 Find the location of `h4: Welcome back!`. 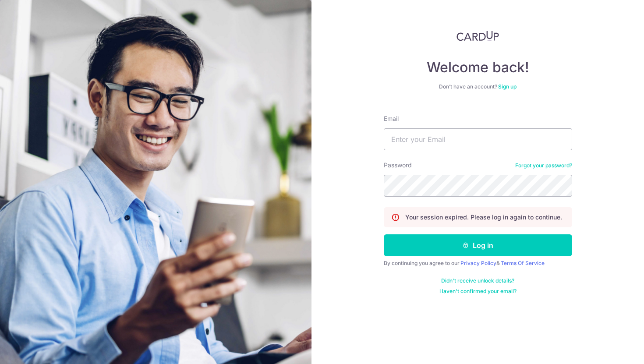

h4: Welcome back! is located at coordinates (478, 67).